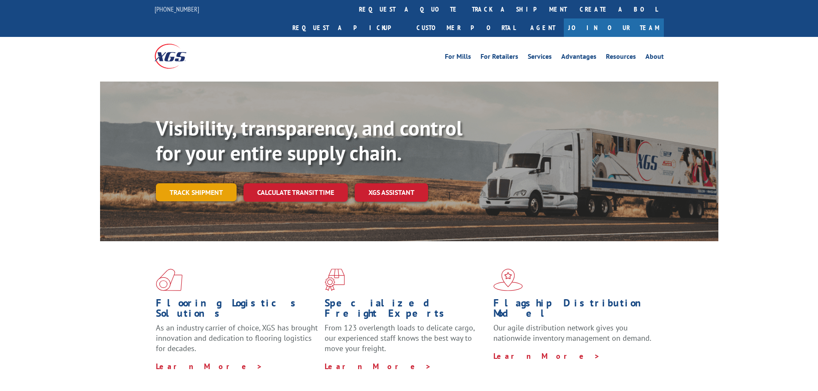 This screenshot has width=818, height=391. What do you see at coordinates (348, 27) in the screenshot?
I see `a: Request a pickup` at bounding box center [348, 27].